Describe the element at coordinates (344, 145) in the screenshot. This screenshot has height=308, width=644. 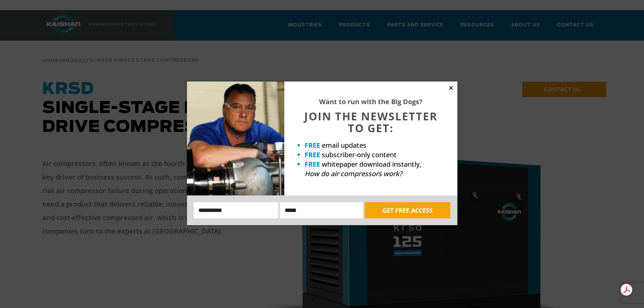
I see `span: email updates` at that location.